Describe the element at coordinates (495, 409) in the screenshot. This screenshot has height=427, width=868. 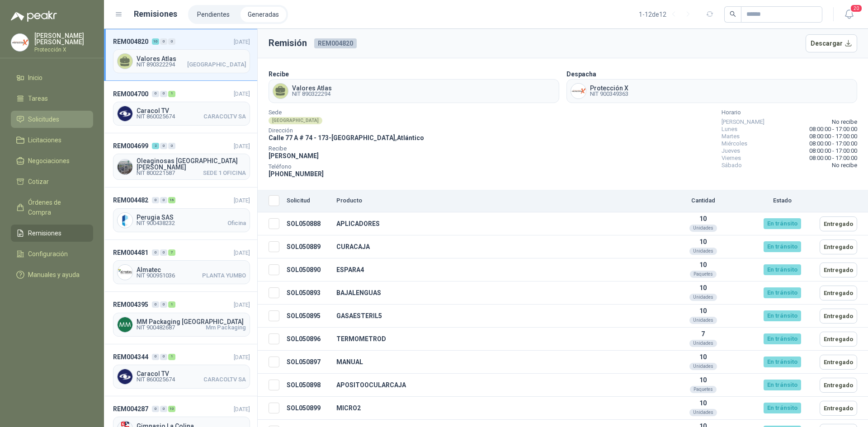
I see `td: MICRO2` at that location.